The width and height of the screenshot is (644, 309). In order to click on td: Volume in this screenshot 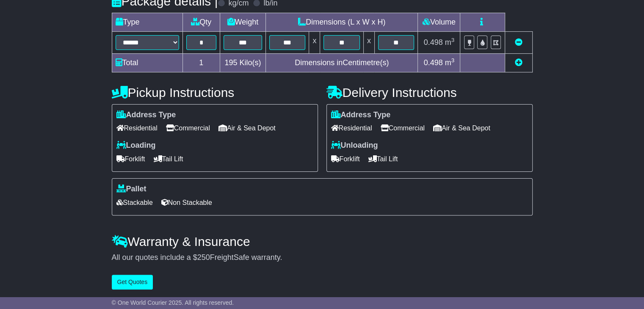, I will do `click(439, 22)`.